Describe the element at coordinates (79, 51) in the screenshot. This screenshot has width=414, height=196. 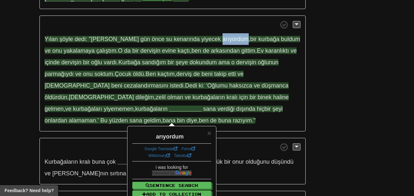
I see `span: yakalamaya` at that location.